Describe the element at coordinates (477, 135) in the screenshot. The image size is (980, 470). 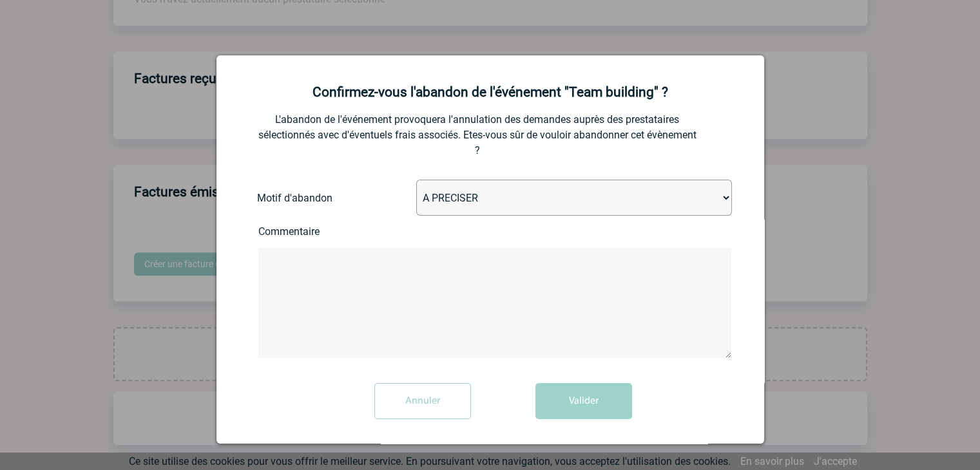
I see `p: L'abandon de l'événement provoquera l'annulation des demandes auprès des prestataires sélectionné...` at that location.